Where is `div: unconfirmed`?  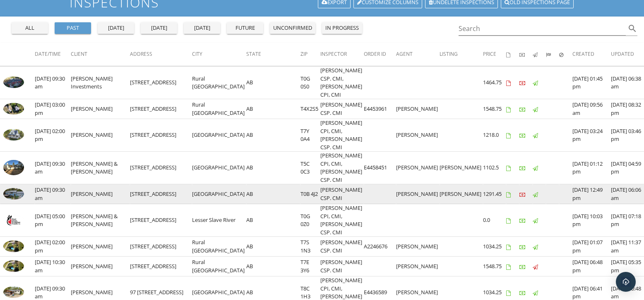
div: unconfirmed is located at coordinates (293, 28).